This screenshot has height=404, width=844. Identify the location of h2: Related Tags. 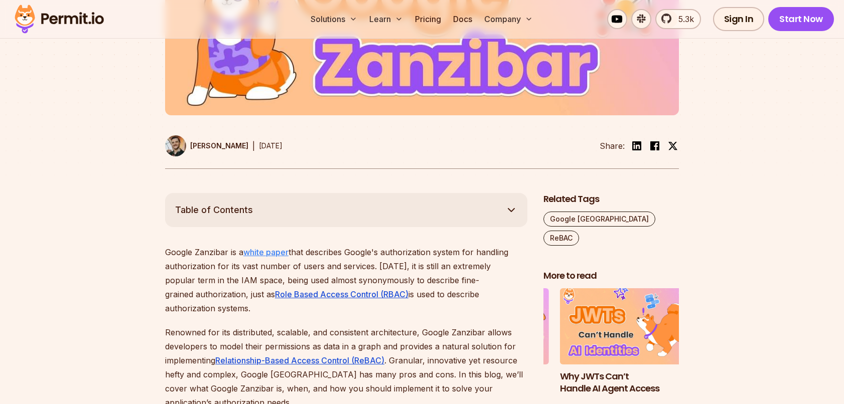
(611, 199).